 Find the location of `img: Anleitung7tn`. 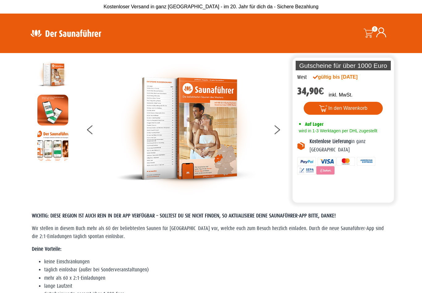

img: Anleitung7tn is located at coordinates (53, 146).